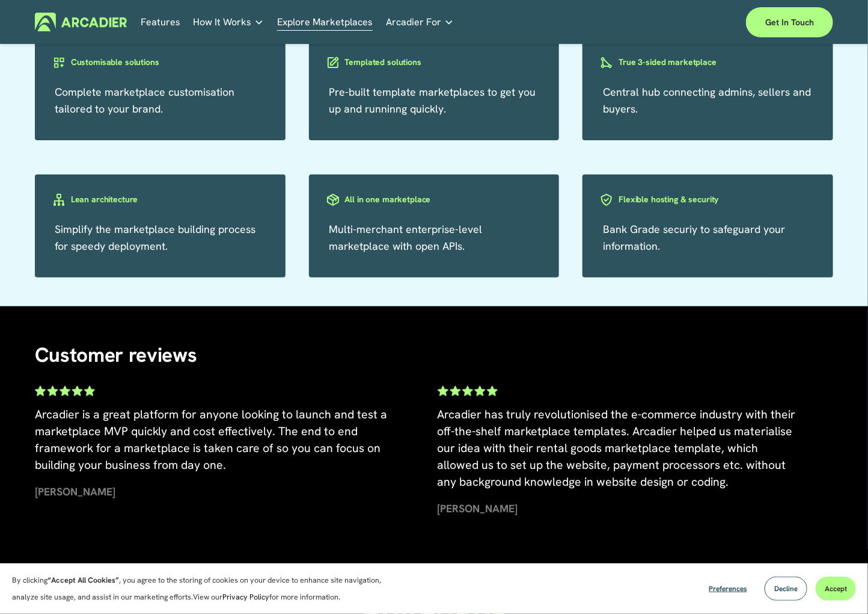 This screenshot has width=868, height=614. Describe the element at coordinates (669, 199) in the screenshot. I see `h3: Flexible hosting & security` at that location.